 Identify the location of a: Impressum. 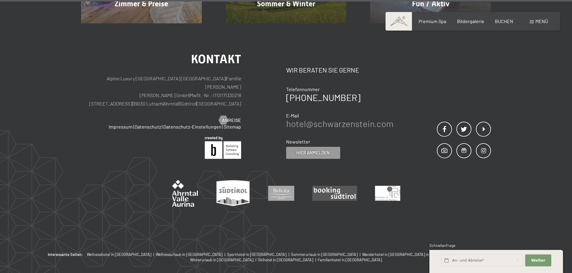
(120, 127).